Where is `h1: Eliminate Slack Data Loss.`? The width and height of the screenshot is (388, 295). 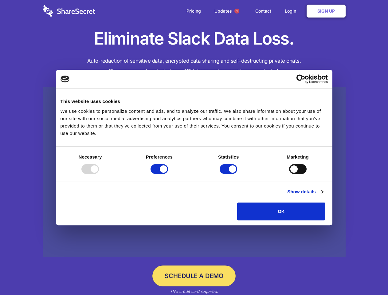 h1: Eliminate Slack Data Loss. is located at coordinates (194, 39).